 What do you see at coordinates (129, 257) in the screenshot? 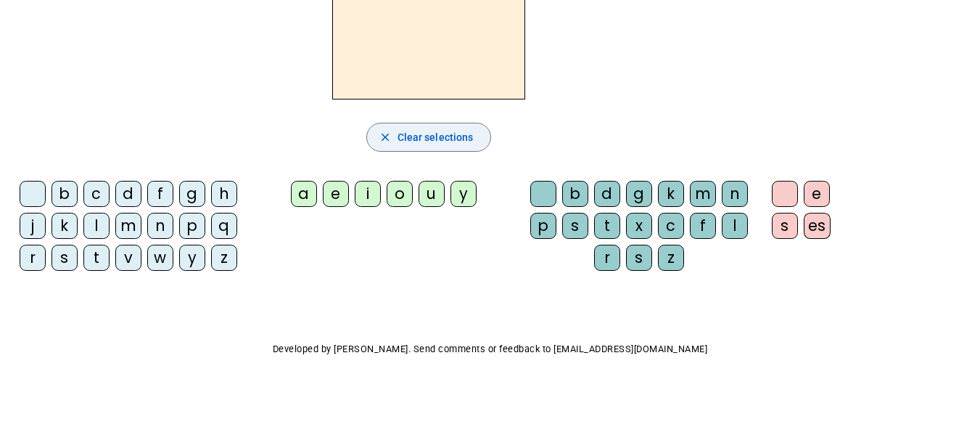
I see `div: v` at bounding box center [129, 257].